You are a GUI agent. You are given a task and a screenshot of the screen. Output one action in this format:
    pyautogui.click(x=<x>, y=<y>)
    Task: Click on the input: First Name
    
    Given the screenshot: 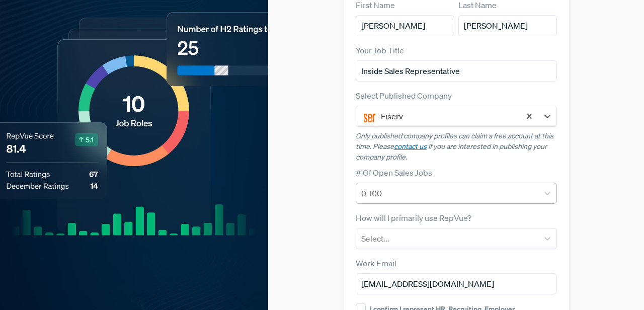 What is the action you would take?
    pyautogui.click(x=405, y=26)
    